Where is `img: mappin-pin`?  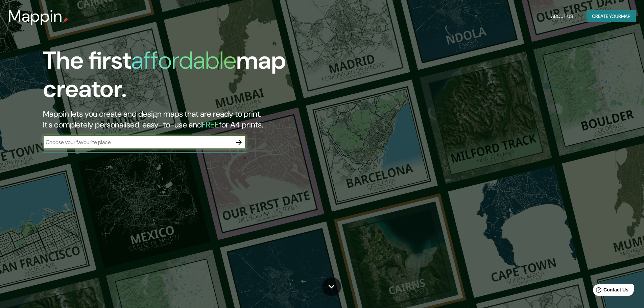
img: mappin-pin is located at coordinates (65, 20).